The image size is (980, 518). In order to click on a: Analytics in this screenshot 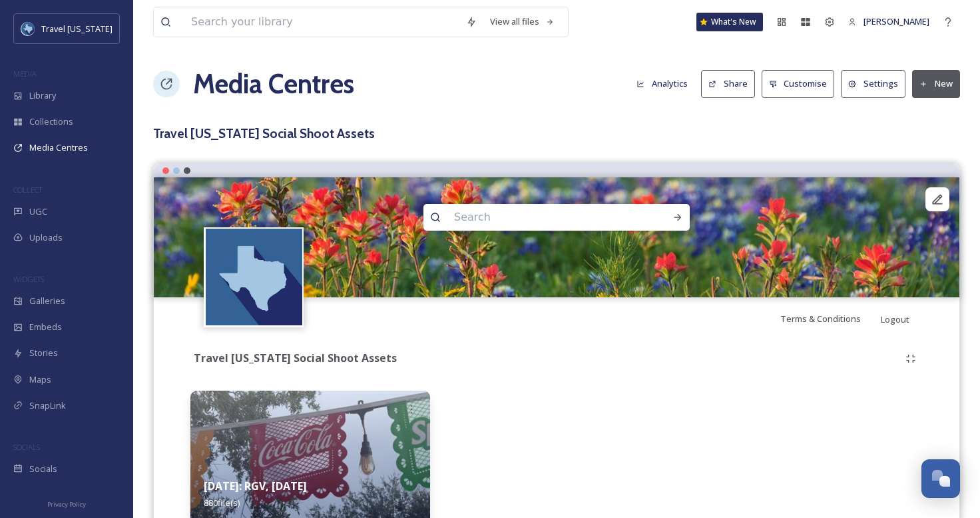, I will do `click(665, 83)`.